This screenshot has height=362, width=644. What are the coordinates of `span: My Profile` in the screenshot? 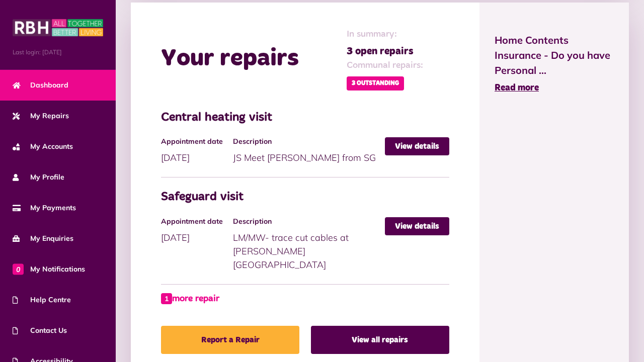 It's located at (38, 177).